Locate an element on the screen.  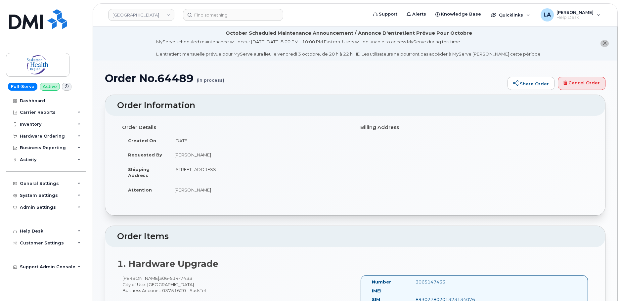
h4: Order Details is located at coordinates (236, 127).